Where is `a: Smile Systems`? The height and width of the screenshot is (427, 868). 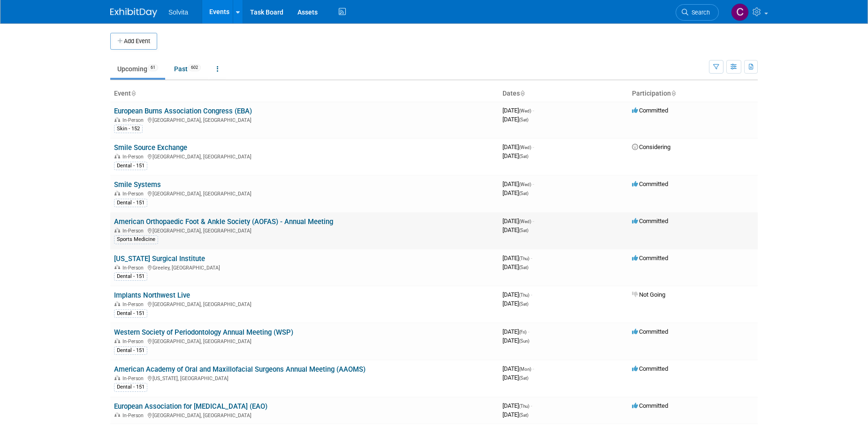 a: Smile Systems is located at coordinates (138, 185).